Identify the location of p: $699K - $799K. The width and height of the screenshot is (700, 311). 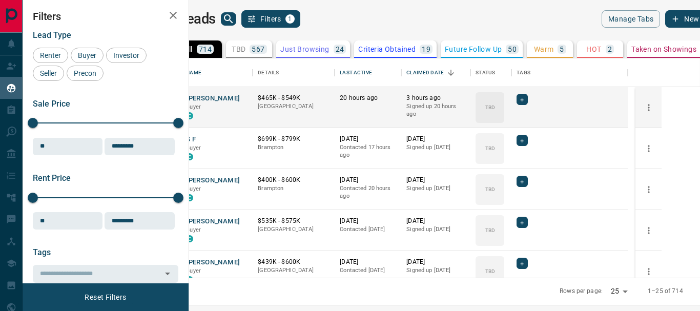
(294, 139).